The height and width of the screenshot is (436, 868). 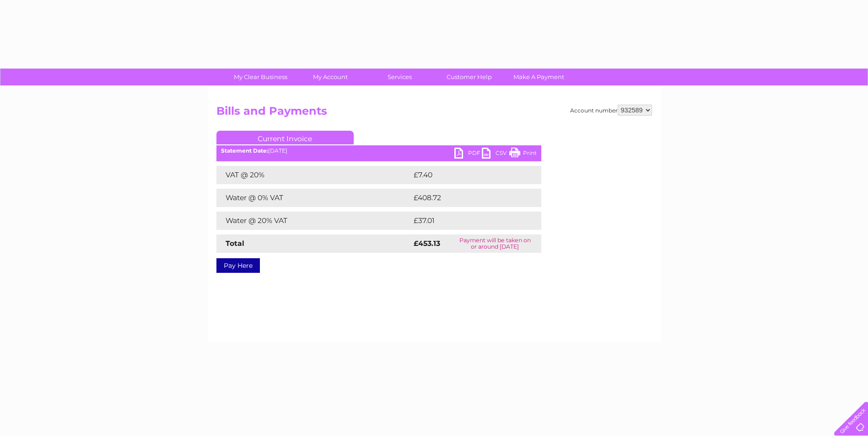 What do you see at coordinates (314, 198) in the screenshot?
I see `td: Water @ 0% VAT` at bounding box center [314, 198].